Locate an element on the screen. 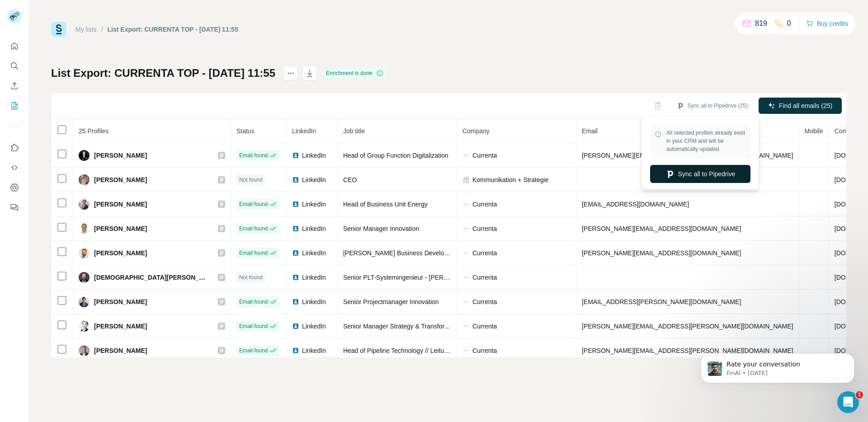 The height and width of the screenshot is (422, 868). span: Mobile is located at coordinates (814, 131).